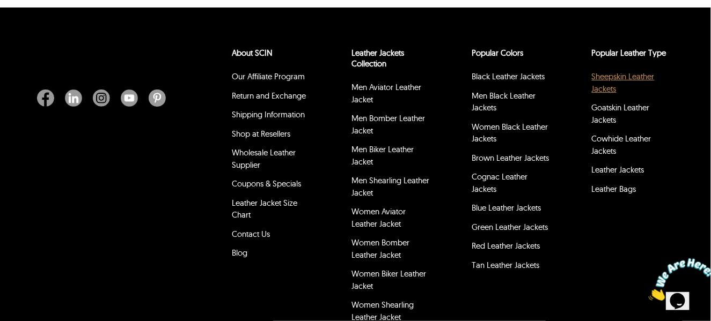 The image size is (711, 321). Describe the element at coordinates (390, 158) in the screenshot. I see `li: Men Biker Leather Jacket` at that location.